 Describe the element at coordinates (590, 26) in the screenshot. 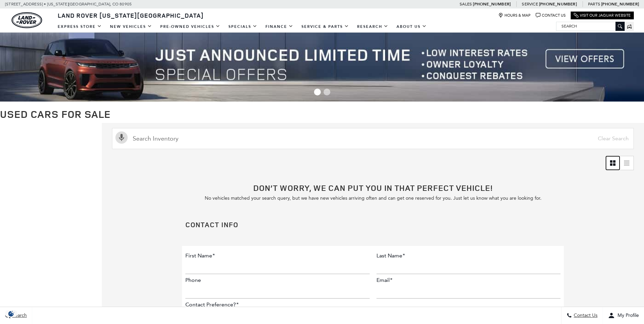

I see `input: Search` at that location.